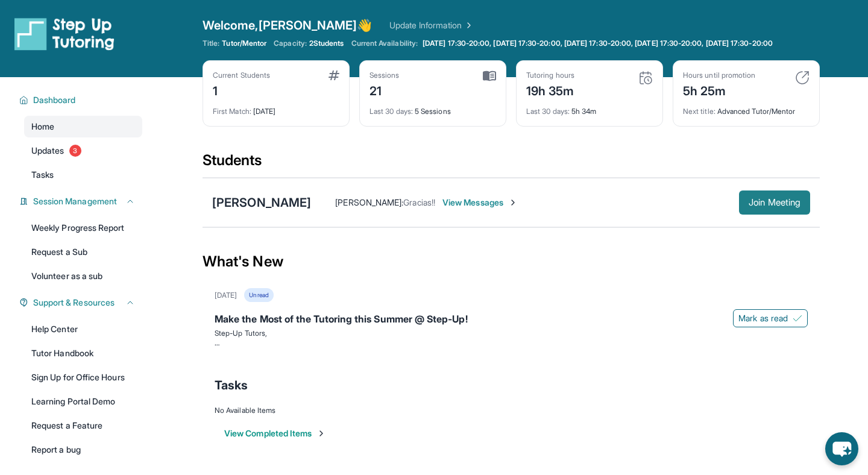 This screenshot has height=475, width=868. I want to click on a: Home, so click(83, 126).